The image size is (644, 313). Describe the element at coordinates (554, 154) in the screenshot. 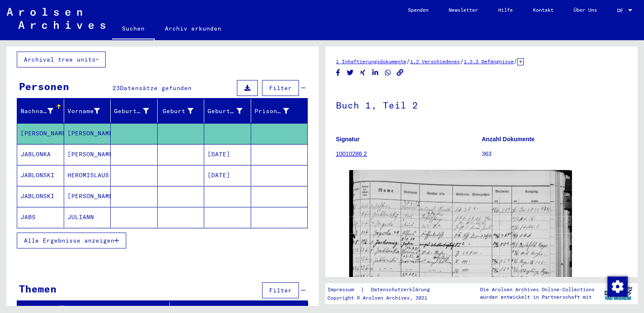

I see `p: 363` at that location.